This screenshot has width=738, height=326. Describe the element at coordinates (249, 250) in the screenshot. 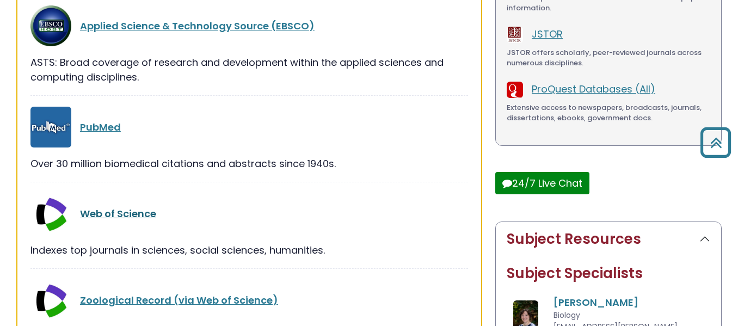

I see `div: Indexes top journals in sciences, social sciences, humanities.` at that location.